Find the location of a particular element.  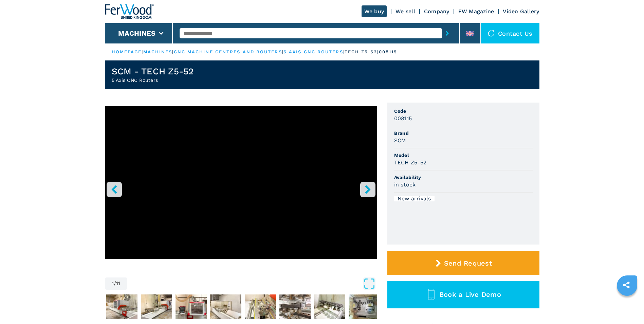

img: e096f2f699ef4bf37ab6c40c9f5d731d is located at coordinates (226, 307).